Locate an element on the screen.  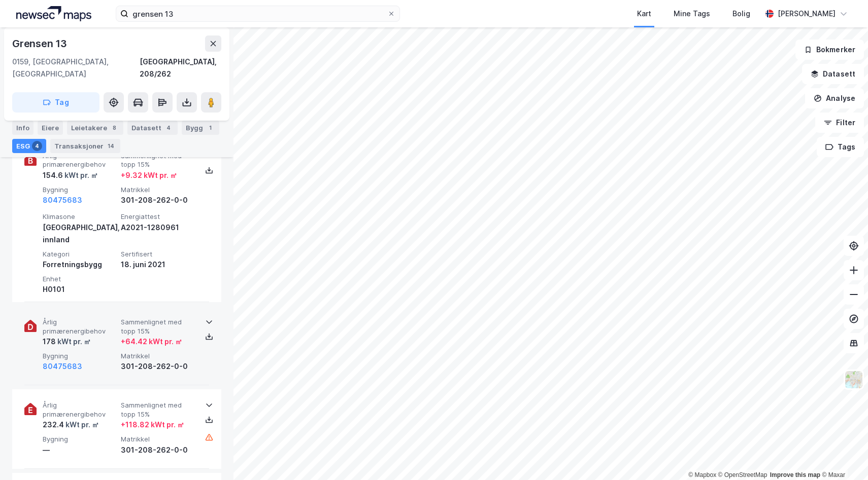
div: Transaksjoner is located at coordinates (85, 146).